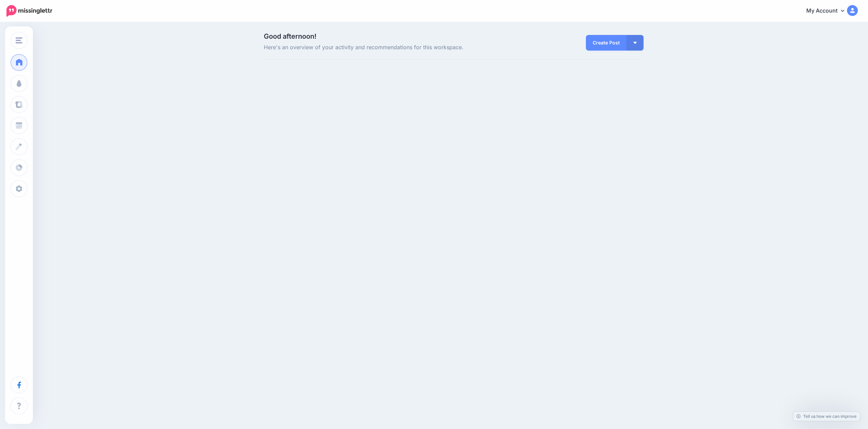 The width and height of the screenshot is (868, 429). I want to click on a: My Account, so click(829, 11).